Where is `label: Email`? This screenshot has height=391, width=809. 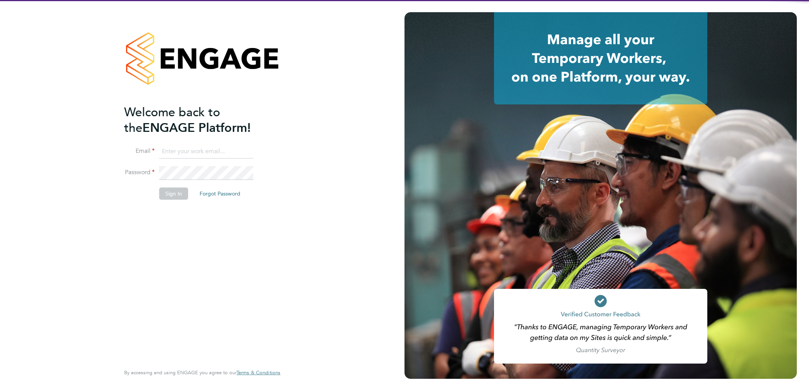 label: Email is located at coordinates (139, 151).